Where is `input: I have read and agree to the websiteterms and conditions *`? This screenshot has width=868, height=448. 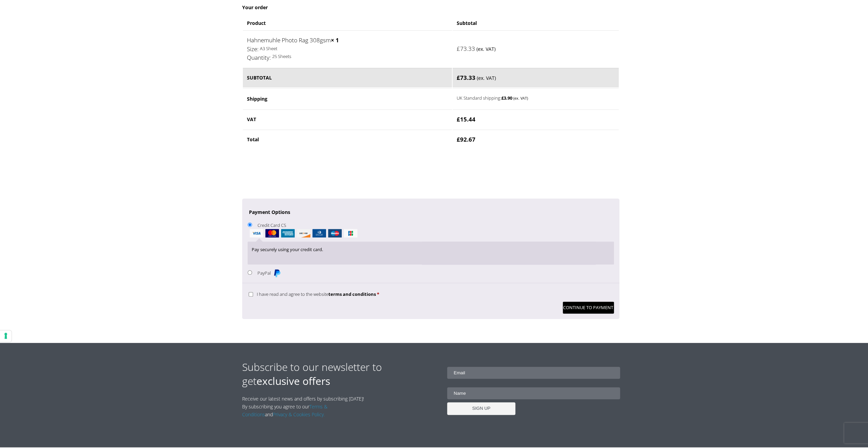 input: I have read and agree to the websiteterms and conditions * is located at coordinates (251, 294).